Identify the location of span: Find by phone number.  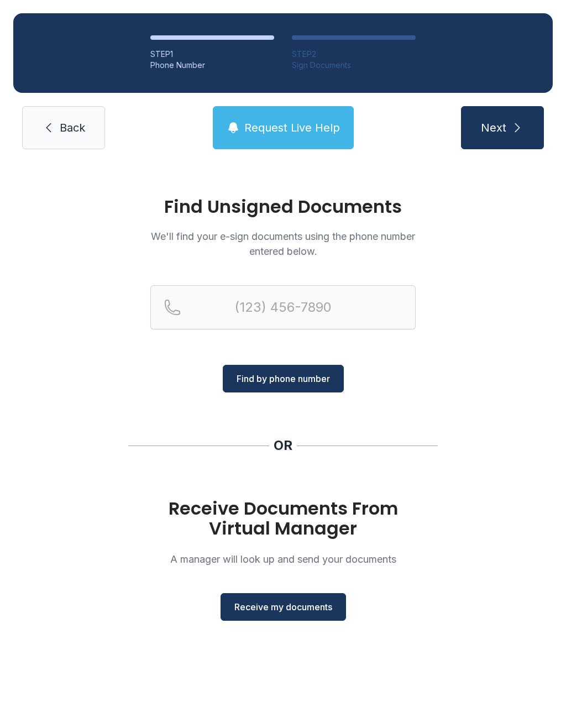
(283, 378).